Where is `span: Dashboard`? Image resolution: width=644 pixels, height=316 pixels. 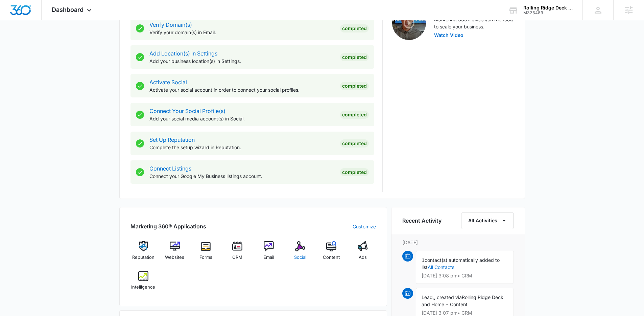 span: Dashboard is located at coordinates (68, 9).